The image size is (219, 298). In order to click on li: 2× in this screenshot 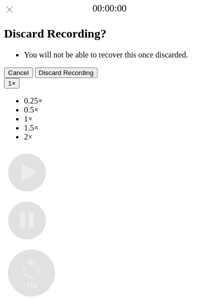, I will do `click(120, 137)`.